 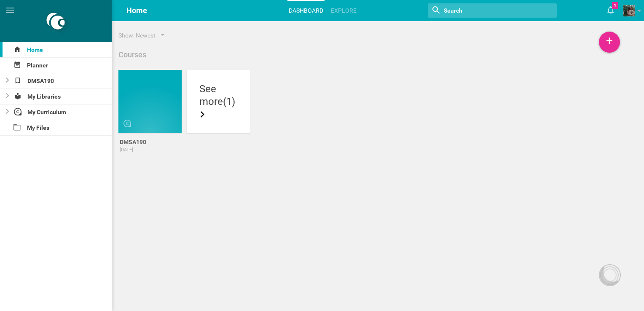 I want to click on a: Dashboard, so click(x=306, y=11).